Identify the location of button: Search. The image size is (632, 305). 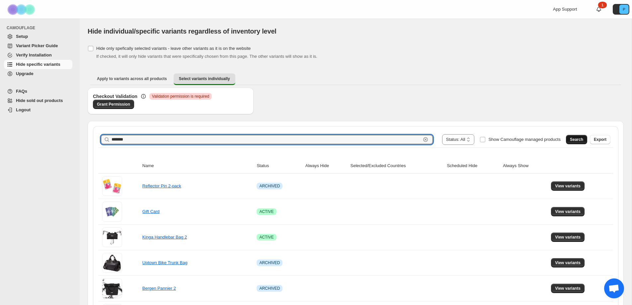
(577, 140).